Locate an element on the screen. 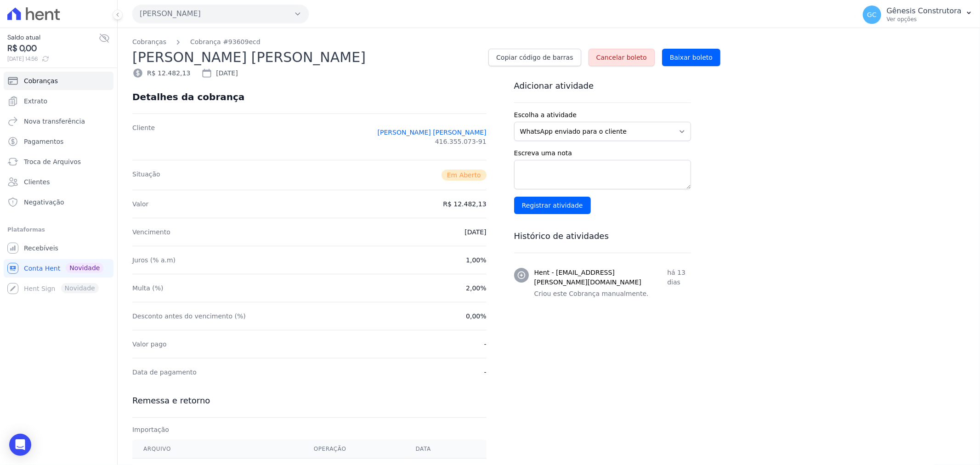 This screenshot has height=465, width=980. nav: Sidebar is located at coordinates (58, 185).